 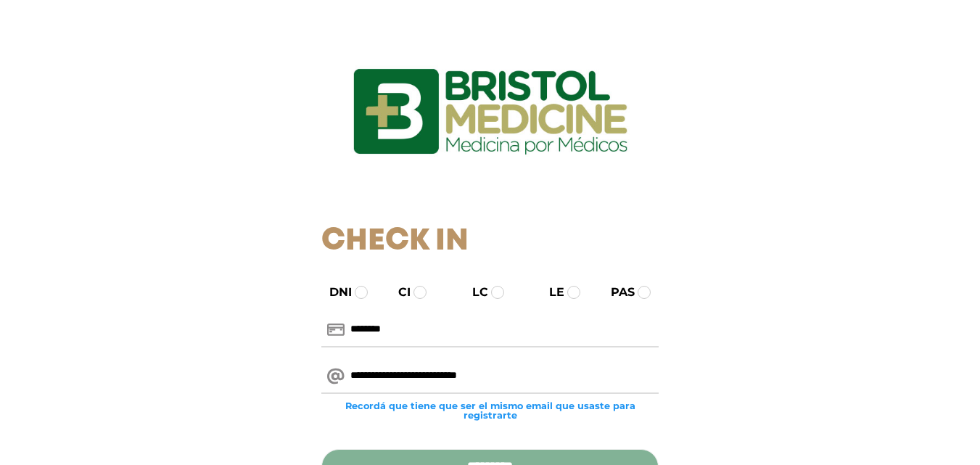 I want to click on label: LC, so click(x=474, y=292).